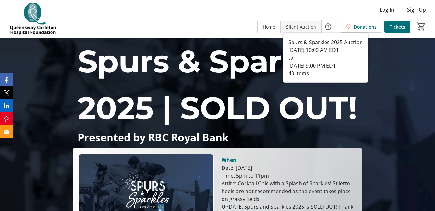 The height and width of the screenshot is (211, 435). I want to click on span: Silent Auction, so click(301, 27).